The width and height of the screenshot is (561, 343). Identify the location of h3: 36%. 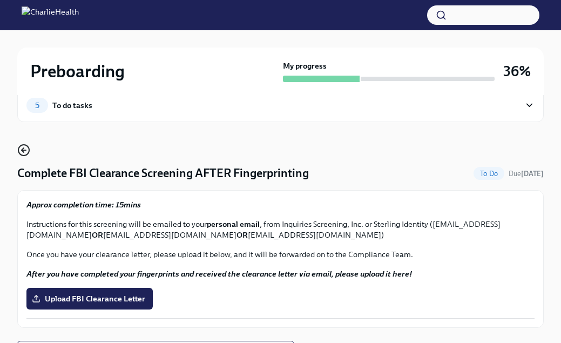
(517, 71).